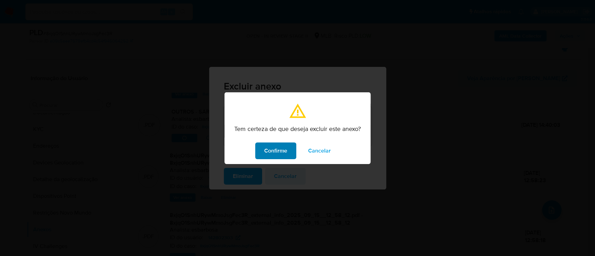  Describe the element at coordinates (276, 151) in the screenshot. I see `span: Confirme` at that location.